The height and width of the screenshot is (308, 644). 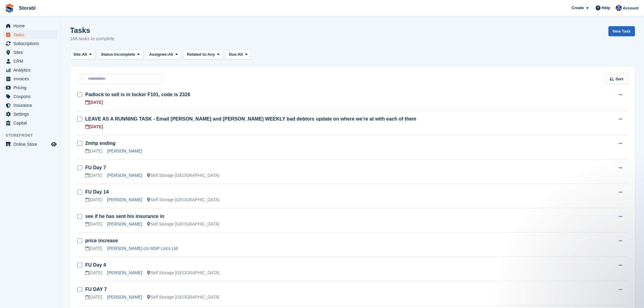 What do you see at coordinates (606, 8) in the screenshot?
I see `span: Help` at bounding box center [606, 8].